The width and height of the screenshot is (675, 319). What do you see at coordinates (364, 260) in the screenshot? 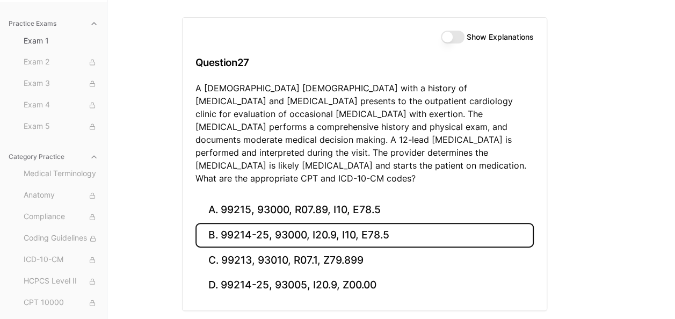
I see `button: C. 99213, 93010, R07.1, Z79.899` at bounding box center [364, 260].